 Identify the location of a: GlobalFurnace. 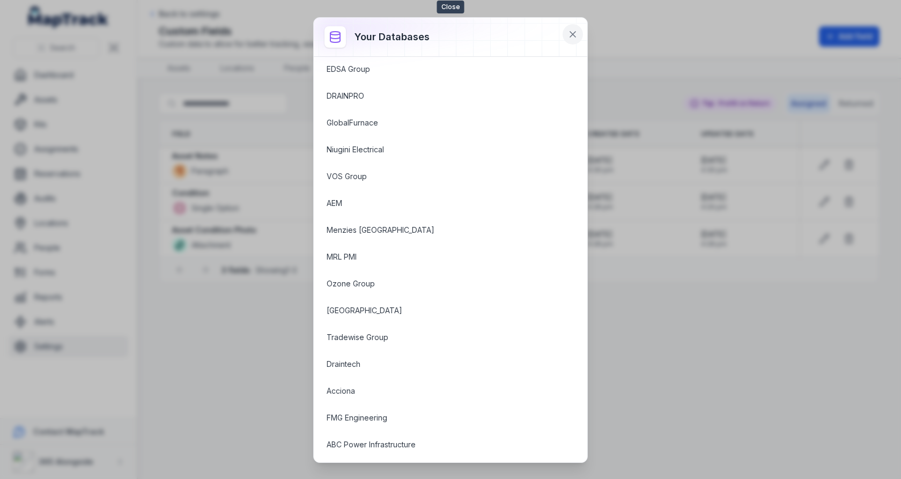
(438, 123).